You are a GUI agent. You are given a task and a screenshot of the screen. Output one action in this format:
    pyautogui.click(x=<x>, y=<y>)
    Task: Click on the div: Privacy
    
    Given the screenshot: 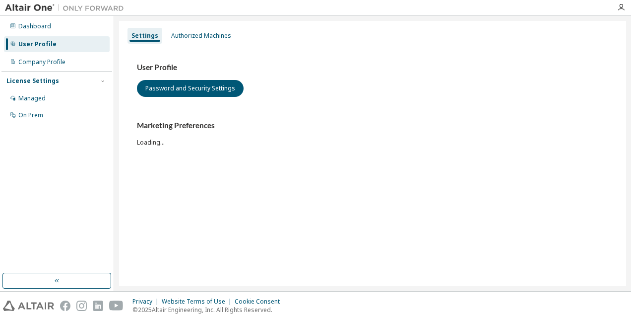 What is the action you would take?
    pyautogui.click(x=147, y=301)
    